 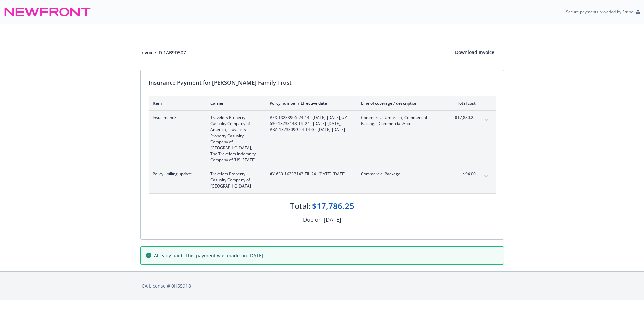 What do you see at coordinates (312, 219) in the screenshot?
I see `div: Due on` at bounding box center [312, 219].